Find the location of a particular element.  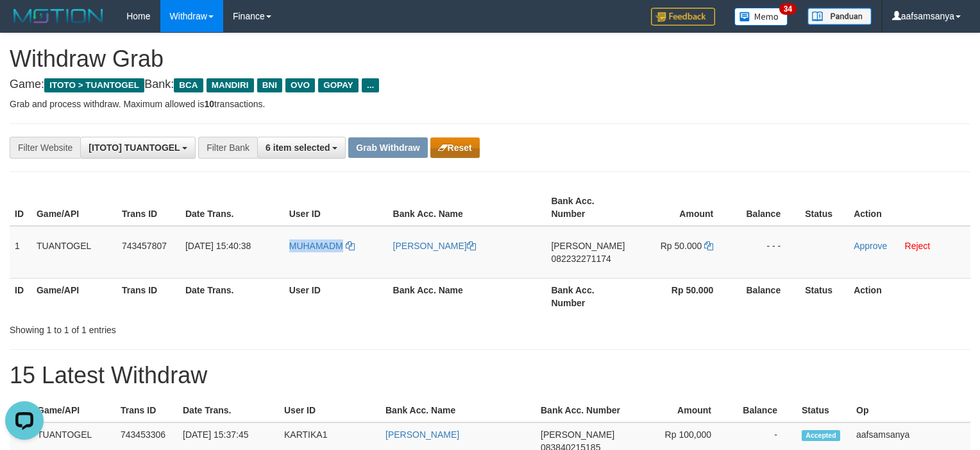

img: Feedback.jpg is located at coordinates (683, 17).